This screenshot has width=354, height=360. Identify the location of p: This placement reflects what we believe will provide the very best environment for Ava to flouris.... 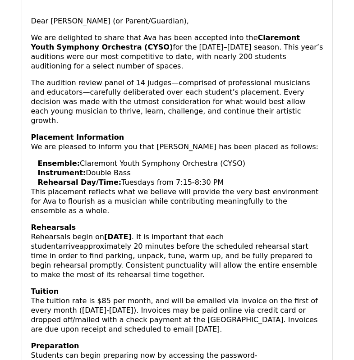
(177, 201).